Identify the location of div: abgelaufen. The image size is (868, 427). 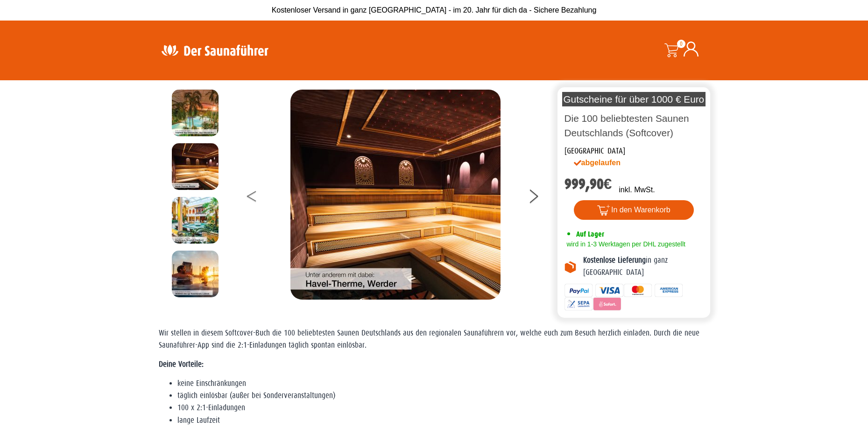
(617, 163).